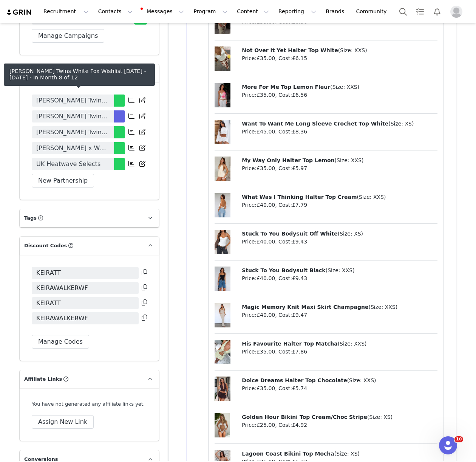 The image size is (476, 462). What do you see at coordinates (61, 342) in the screenshot?
I see `button: Manage Codes` at bounding box center [61, 342].